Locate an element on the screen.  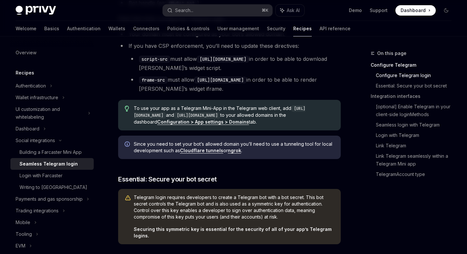
svg: Info is located at coordinates (128, 145).